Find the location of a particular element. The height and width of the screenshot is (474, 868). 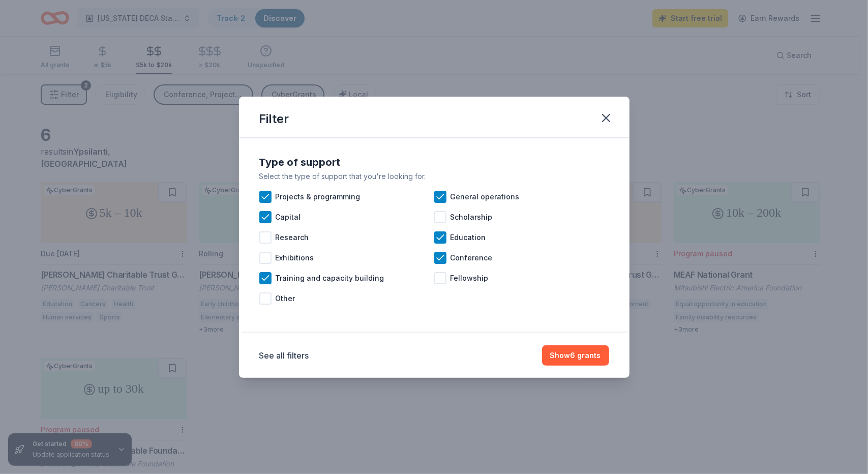

div: Select the type of support that you're looking for. is located at coordinates (434, 176).